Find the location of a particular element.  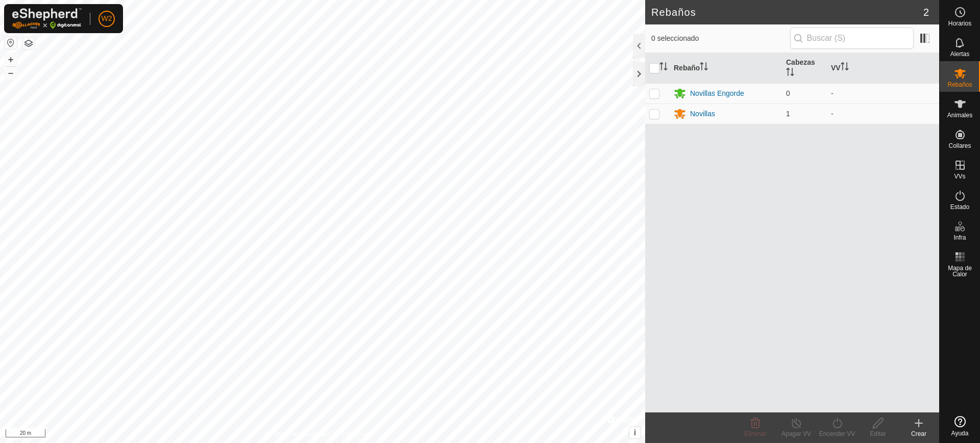

span: Horarios is located at coordinates (959, 24).